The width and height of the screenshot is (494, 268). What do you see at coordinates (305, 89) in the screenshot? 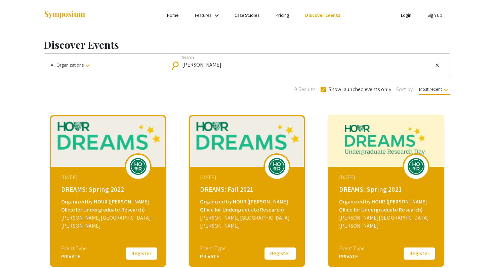
I see `span: 9 Results` at bounding box center [305, 89].